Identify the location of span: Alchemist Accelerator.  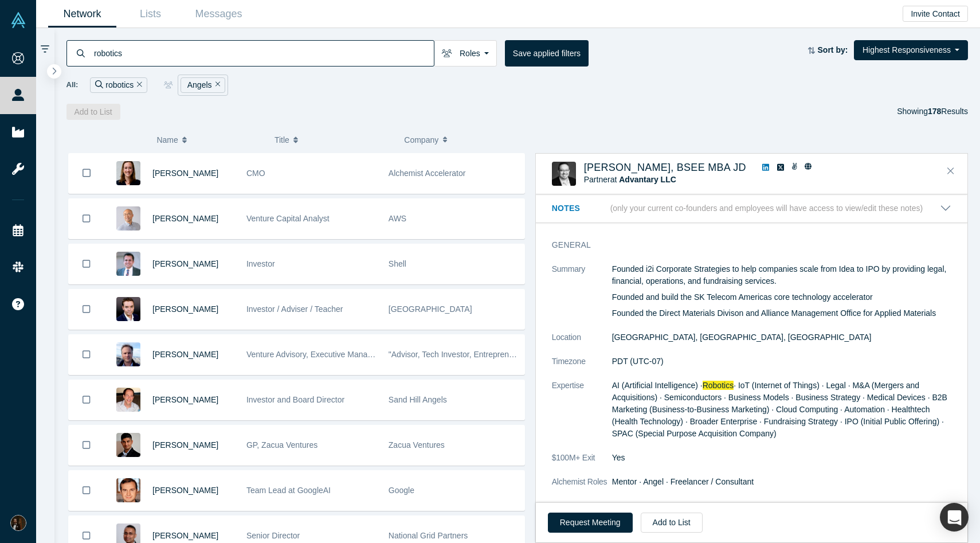
(427, 173).